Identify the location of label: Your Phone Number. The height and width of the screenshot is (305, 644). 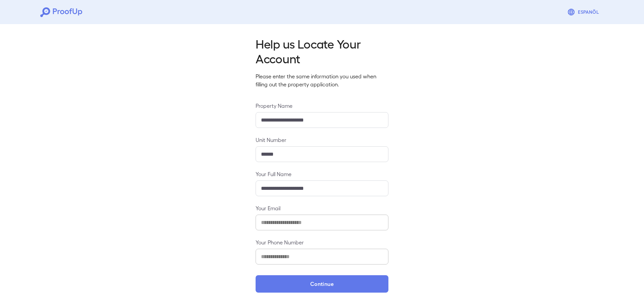
(322, 242).